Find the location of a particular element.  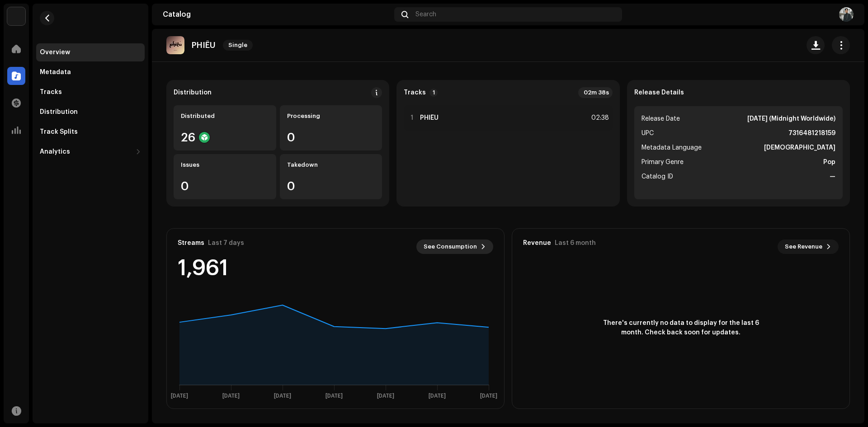

div: Analytics is located at coordinates (54, 152).